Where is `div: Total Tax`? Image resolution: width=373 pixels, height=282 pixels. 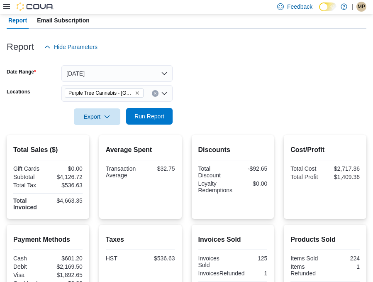 div: Total Tax is located at coordinates (29, 185).